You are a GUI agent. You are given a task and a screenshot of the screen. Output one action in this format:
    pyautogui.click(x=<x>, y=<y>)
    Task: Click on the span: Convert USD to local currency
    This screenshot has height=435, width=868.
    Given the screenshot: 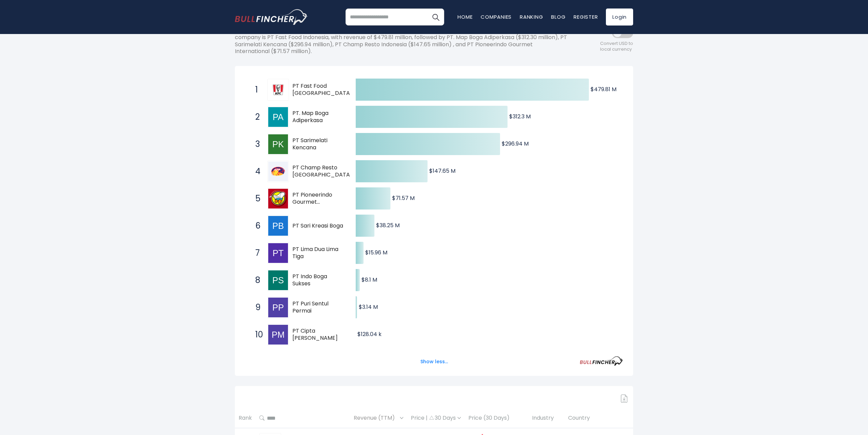 What is the action you would take?
    pyautogui.click(x=616, y=47)
    